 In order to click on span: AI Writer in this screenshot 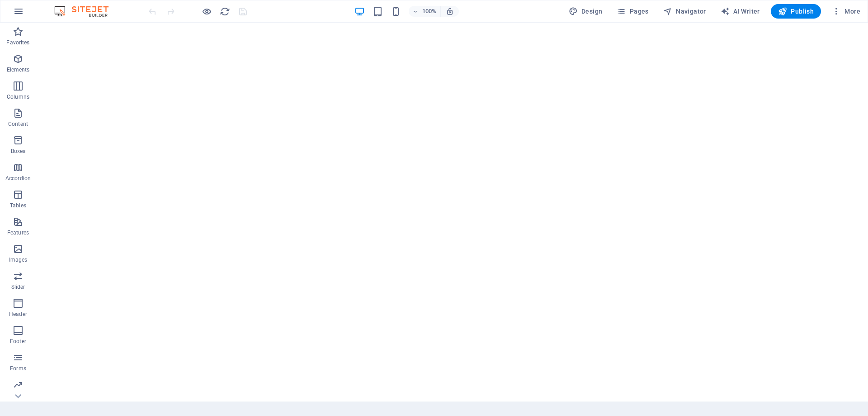, I will do `click(741, 11)`.